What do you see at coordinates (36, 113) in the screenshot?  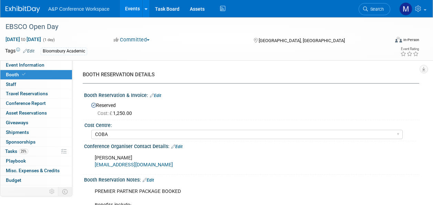 I see `a: Asset Reservations` at bounding box center [36, 113].